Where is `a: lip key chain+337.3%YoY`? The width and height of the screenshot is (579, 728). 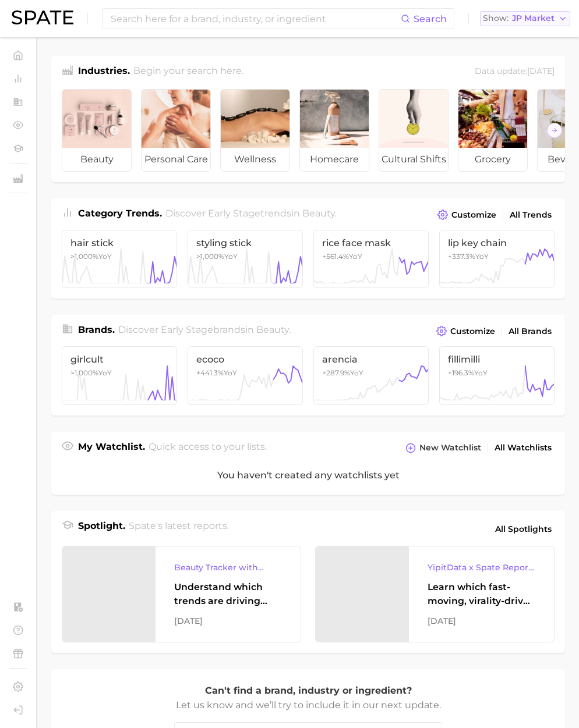 a: lip key chain+337.3%YoY is located at coordinates (496, 259).